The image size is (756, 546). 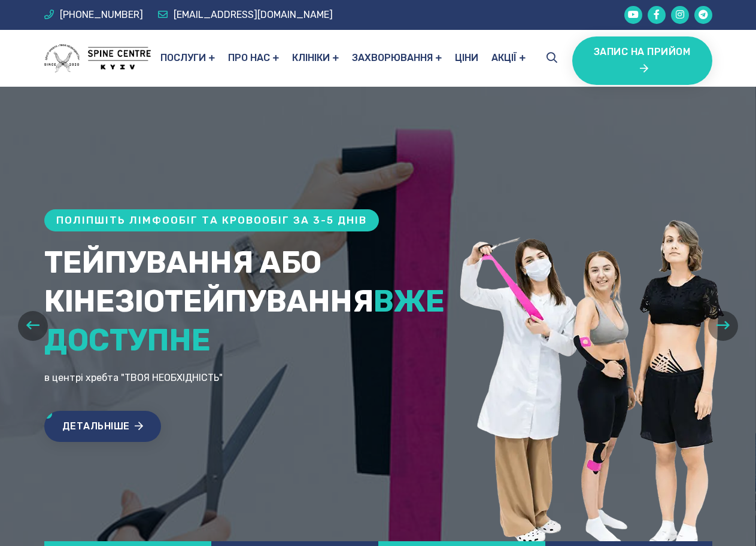 I want to click on a: Послуги, so click(x=187, y=58).